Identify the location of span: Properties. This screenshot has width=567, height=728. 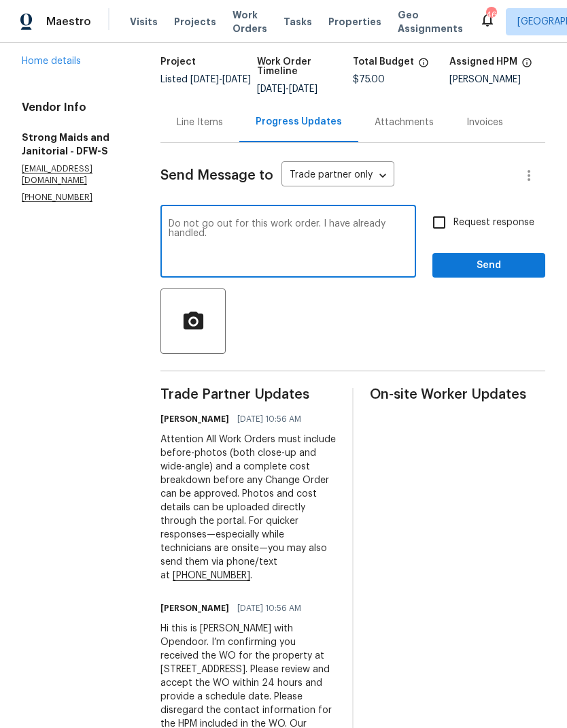
(355, 22).